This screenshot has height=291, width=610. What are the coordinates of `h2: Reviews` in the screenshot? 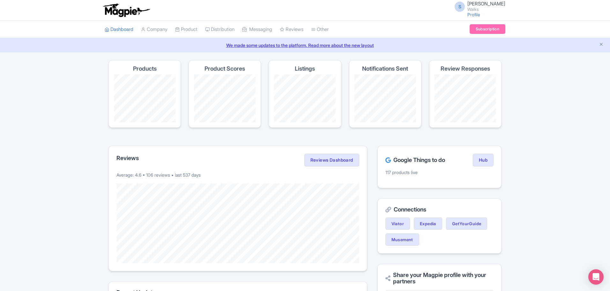 It's located at (128, 158).